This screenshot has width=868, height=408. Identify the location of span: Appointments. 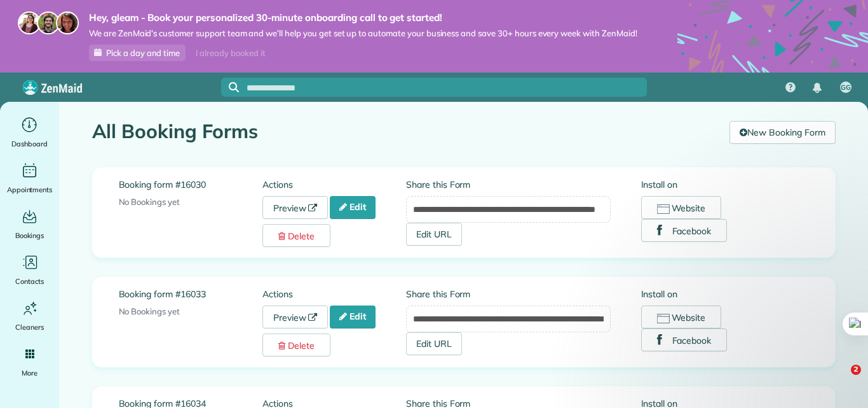
(30, 189).